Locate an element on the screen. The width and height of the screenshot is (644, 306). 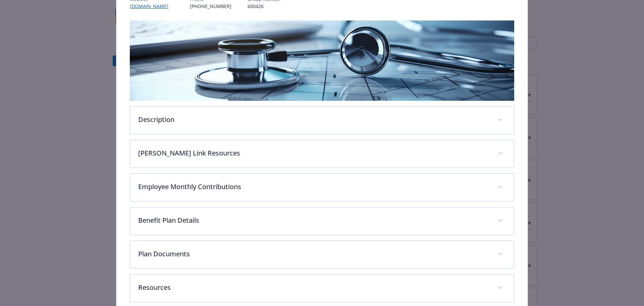
p: Resources is located at coordinates (314, 287).